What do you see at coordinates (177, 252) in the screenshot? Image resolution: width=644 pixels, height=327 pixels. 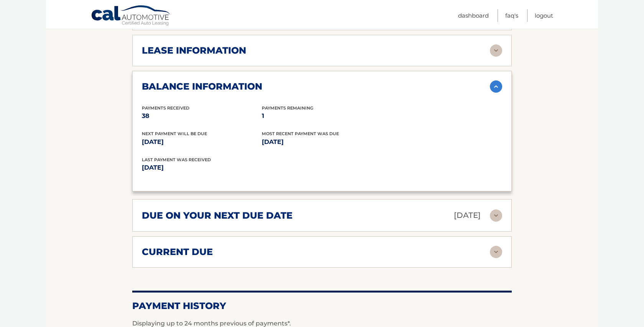 I see `h2: current due` at bounding box center [177, 252].